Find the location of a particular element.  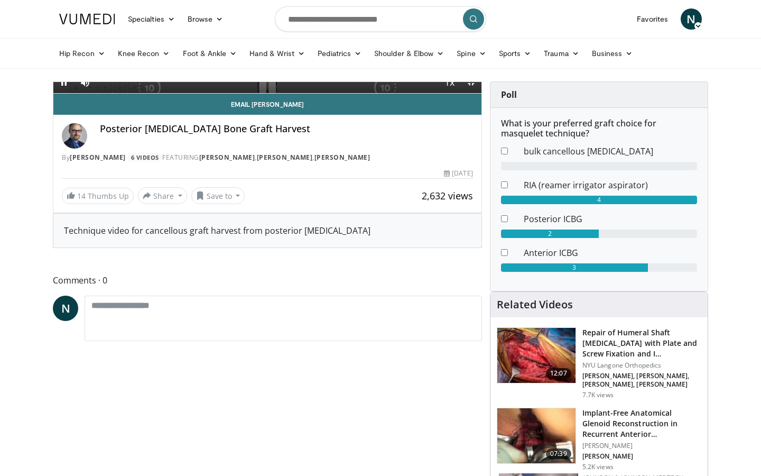

button: Save to is located at coordinates (218, 196).